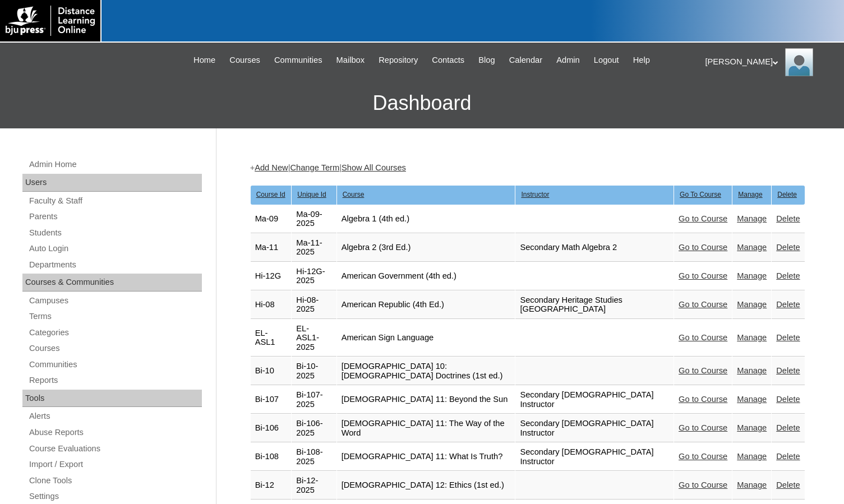 The height and width of the screenshot is (504, 844). Describe the element at coordinates (486, 60) in the screenshot. I see `span: Blog` at that location.